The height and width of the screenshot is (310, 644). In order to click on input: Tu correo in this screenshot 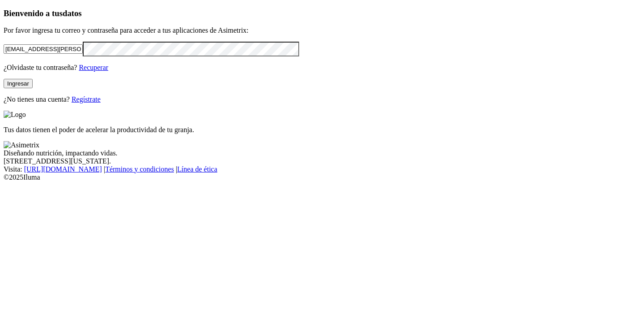, I will do `click(43, 48)`.